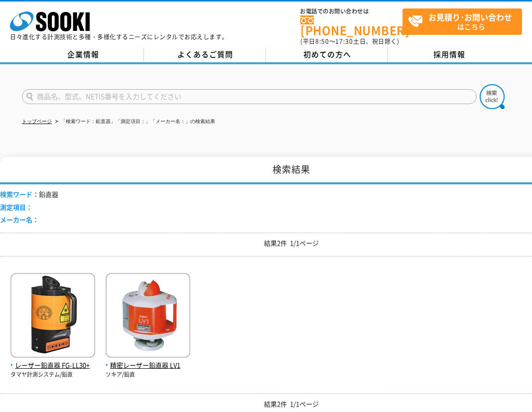 The height and width of the screenshot is (412, 532). What do you see at coordinates (492, 97) in the screenshot?
I see `img: btn_search.png` at bounding box center [492, 97].